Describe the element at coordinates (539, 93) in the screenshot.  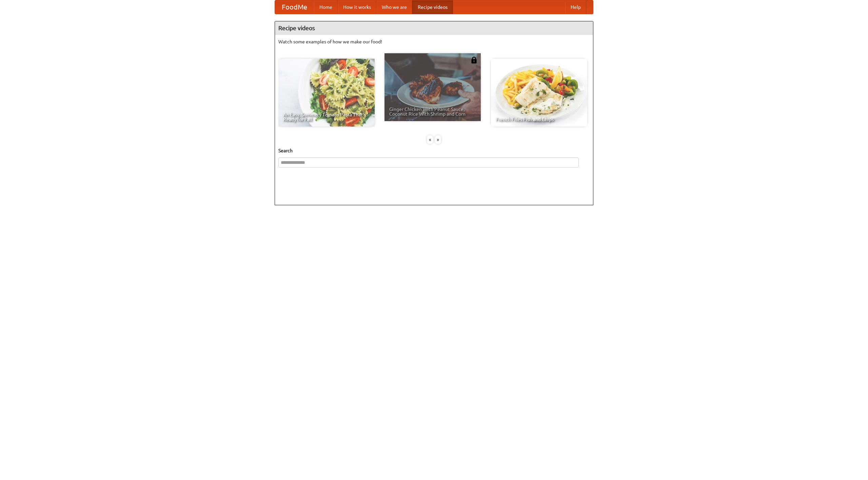
I see `a: French Fries Fish and Chips` at that location.